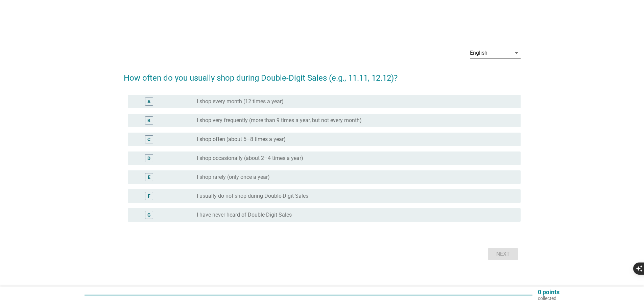 This screenshot has height=304, width=644. I want to click on label: I have never heard of Double-Digit Sales, so click(244, 215).